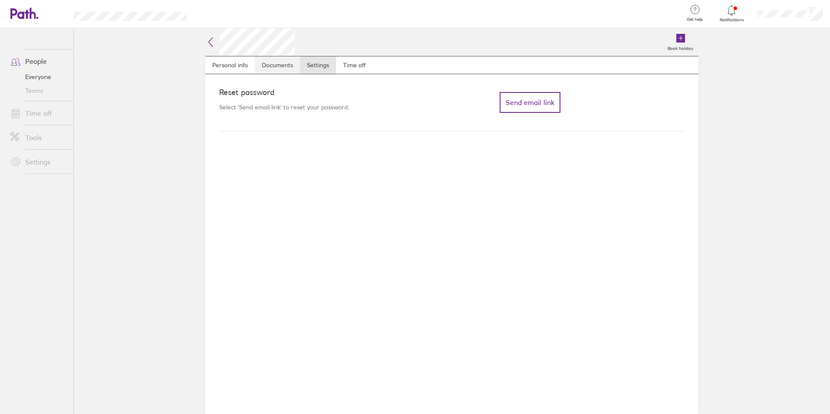 The width and height of the screenshot is (830, 414). What do you see at coordinates (297, 107) in the screenshot?
I see `p: Select 'Send email link' to reset your password.` at bounding box center [297, 107].